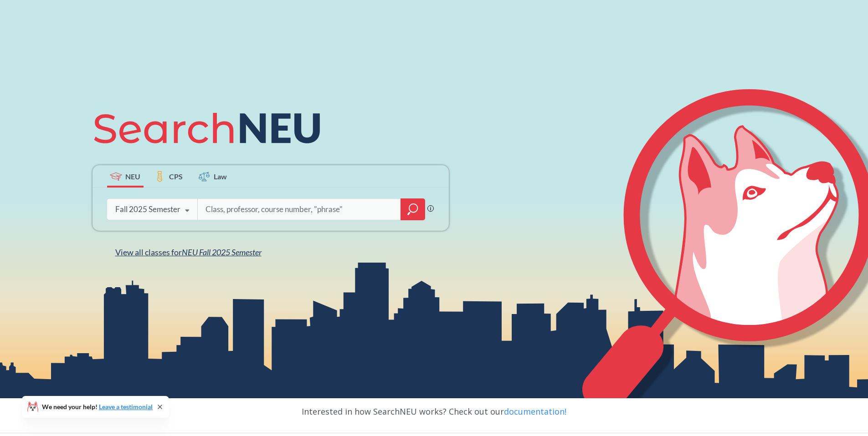 The image size is (868, 436). What do you see at coordinates (133, 177) in the screenshot?
I see `span: NEU` at bounding box center [133, 177].